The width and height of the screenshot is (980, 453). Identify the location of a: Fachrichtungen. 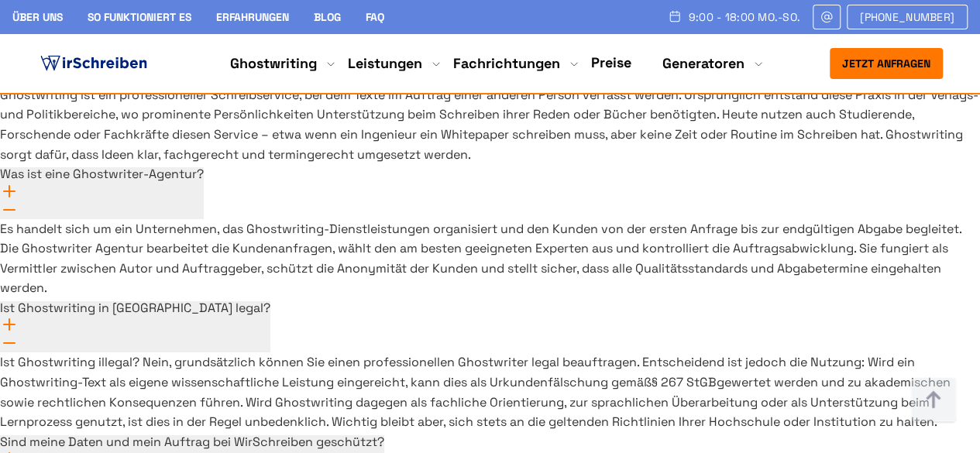
(507, 64).